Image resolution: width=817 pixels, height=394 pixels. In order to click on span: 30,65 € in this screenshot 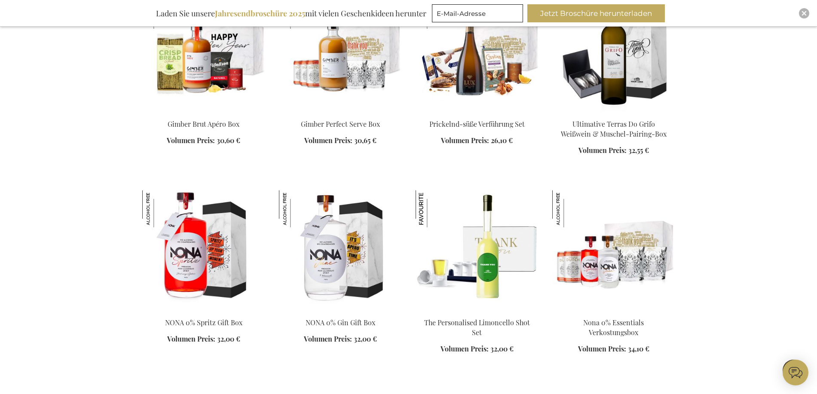, I will do `click(365, 140)`.